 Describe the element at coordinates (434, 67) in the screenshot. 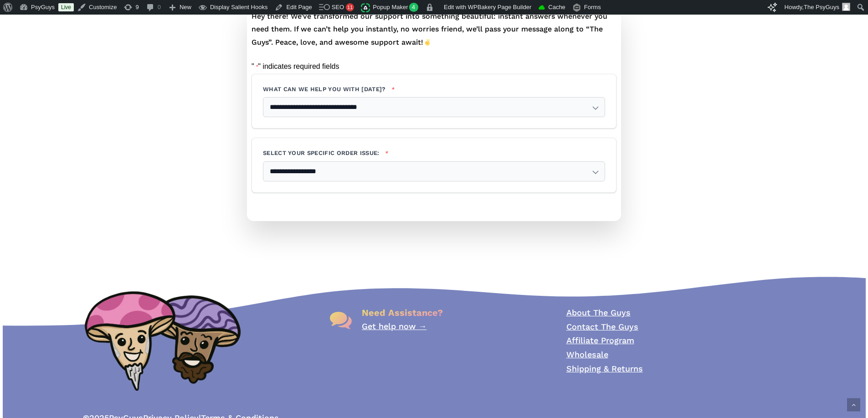

I see `p: " " indicates required fields` at that location.